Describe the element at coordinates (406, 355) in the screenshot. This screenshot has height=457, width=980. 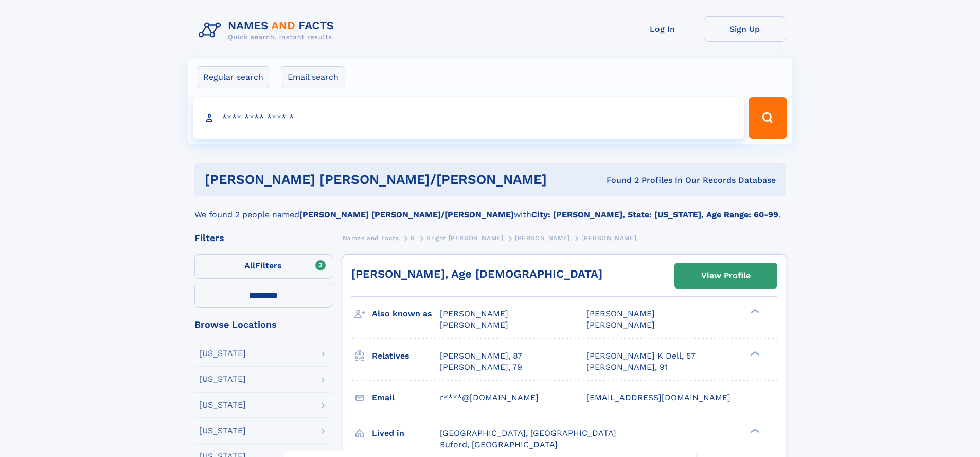
I see `h3: Relatives` at that location.